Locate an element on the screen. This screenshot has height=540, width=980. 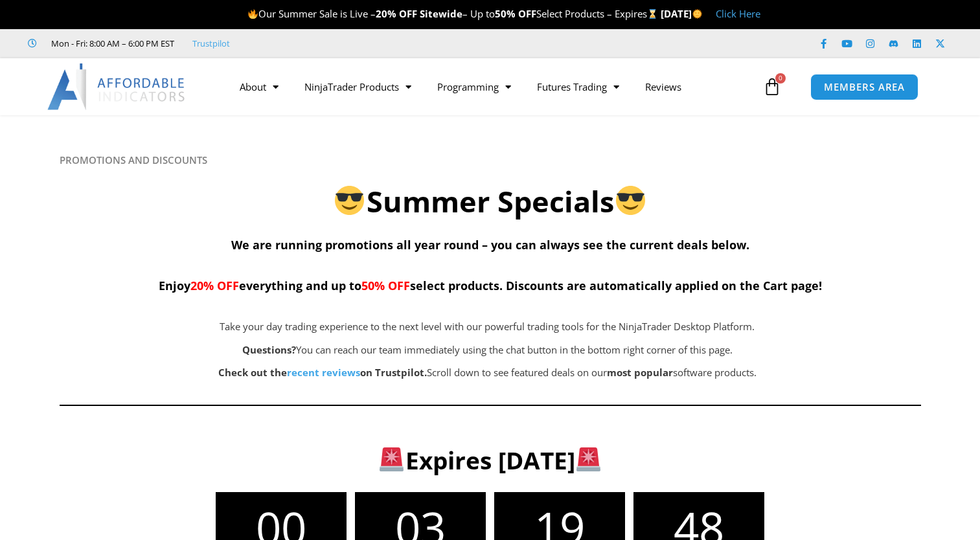
b: most popular is located at coordinates (640, 373).